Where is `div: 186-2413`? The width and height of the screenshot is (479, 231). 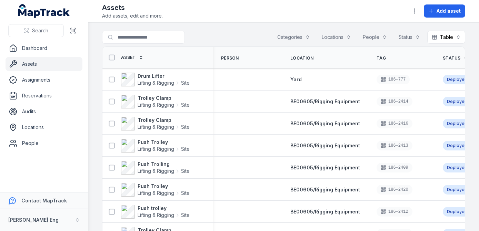 div: 186-2413 is located at coordinates (394, 146).